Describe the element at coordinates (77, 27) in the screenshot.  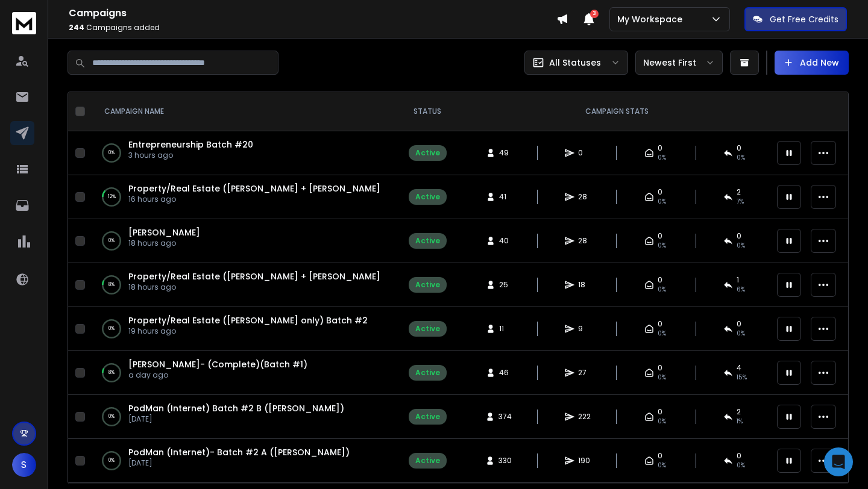
I see `span: 244` at that location.